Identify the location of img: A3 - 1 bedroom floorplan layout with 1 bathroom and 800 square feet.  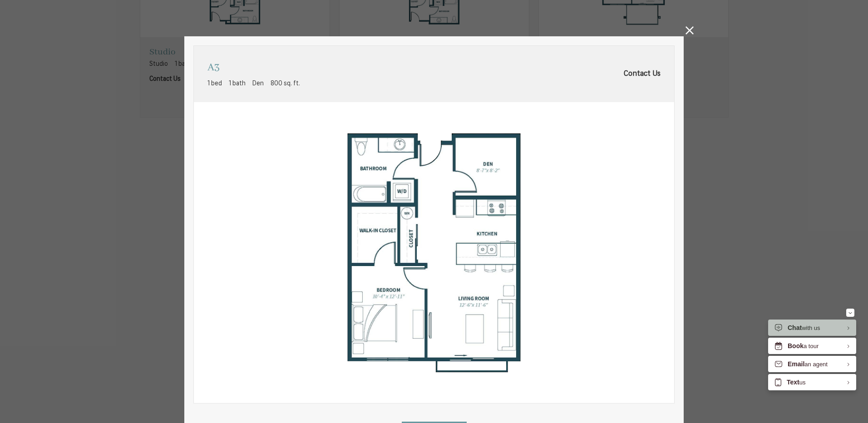
(434, 253).